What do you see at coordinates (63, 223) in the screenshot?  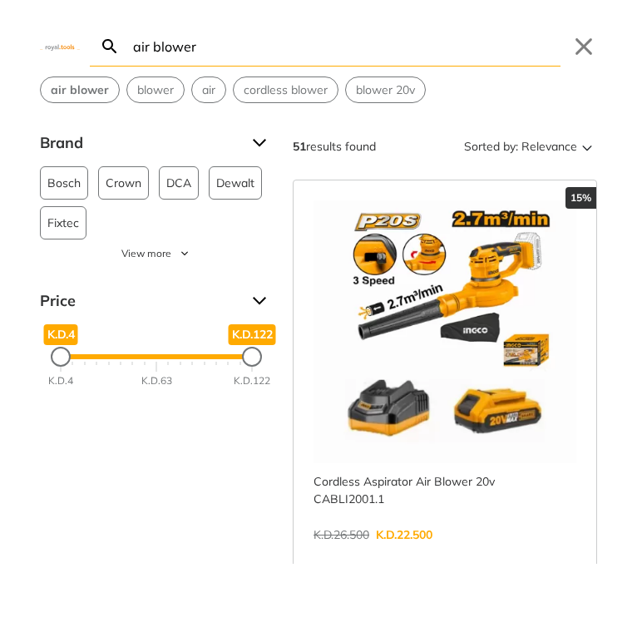 I see `span: Fixtec` at bounding box center [63, 223].